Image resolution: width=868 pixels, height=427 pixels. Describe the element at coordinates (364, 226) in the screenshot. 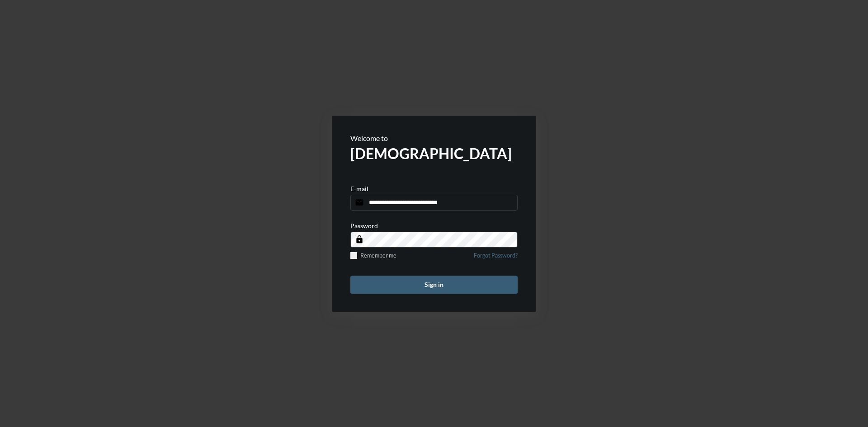

I see `p: Password` at that location.